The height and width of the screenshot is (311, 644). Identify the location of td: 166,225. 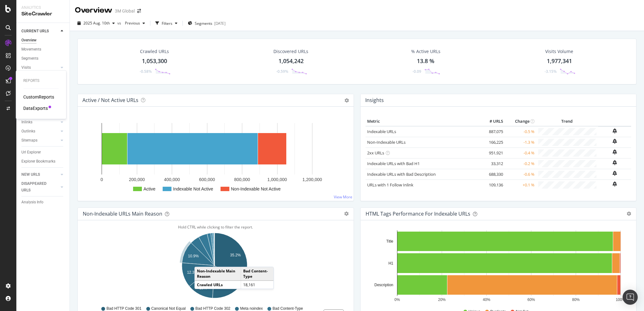
(492, 142).